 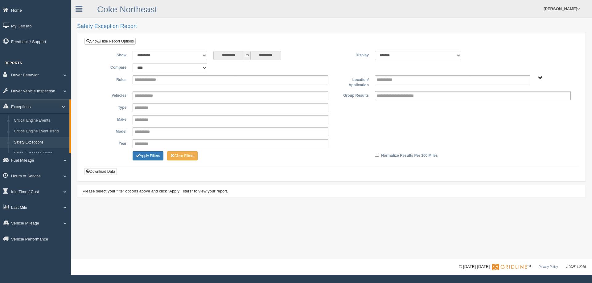 What do you see at coordinates (40, 154) in the screenshot?
I see `a: Safety Exception Trend` at bounding box center [40, 154].